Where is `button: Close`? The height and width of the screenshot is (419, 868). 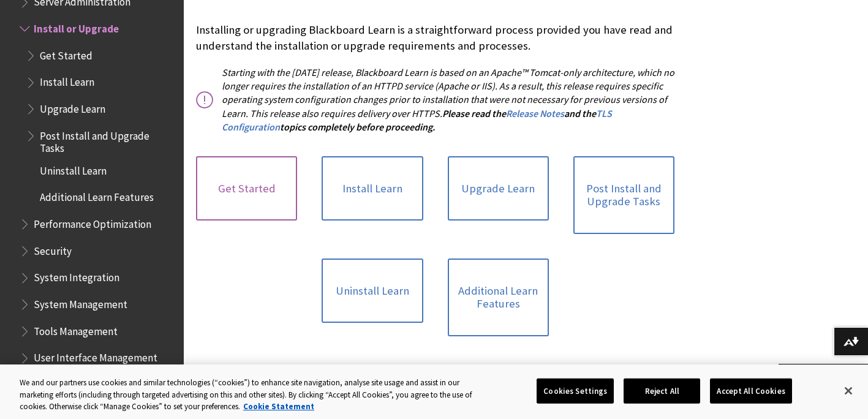
button: Close is located at coordinates (849, 391).